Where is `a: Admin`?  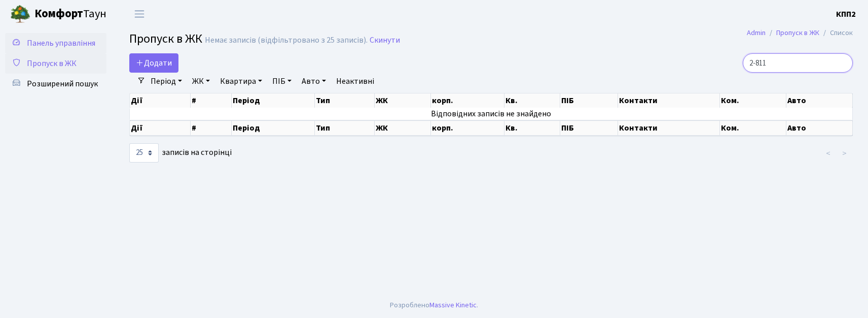
a: Admin is located at coordinates (756, 32).